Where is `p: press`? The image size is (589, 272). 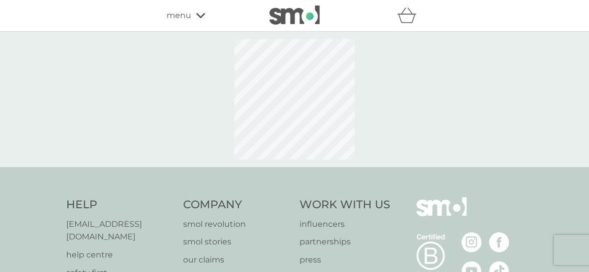
p: press is located at coordinates (345, 260).